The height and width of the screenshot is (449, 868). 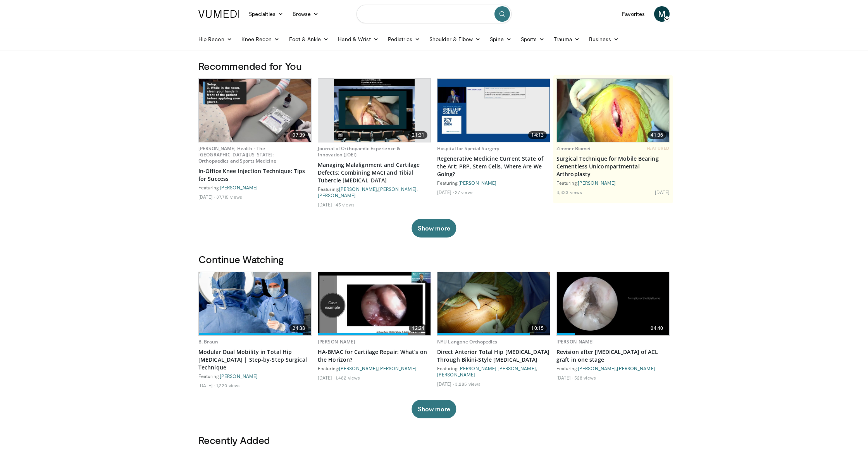 I want to click on a: 14:13, so click(x=494, y=110).